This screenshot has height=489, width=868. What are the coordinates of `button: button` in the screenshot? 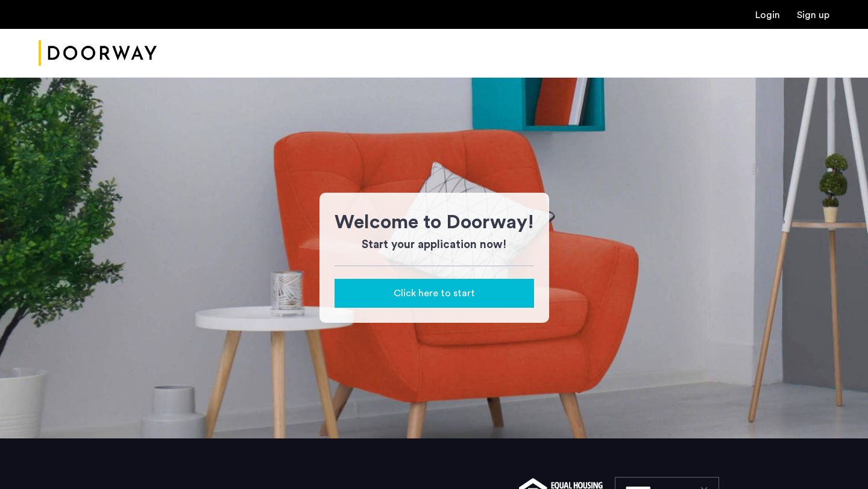 It's located at (434, 294).